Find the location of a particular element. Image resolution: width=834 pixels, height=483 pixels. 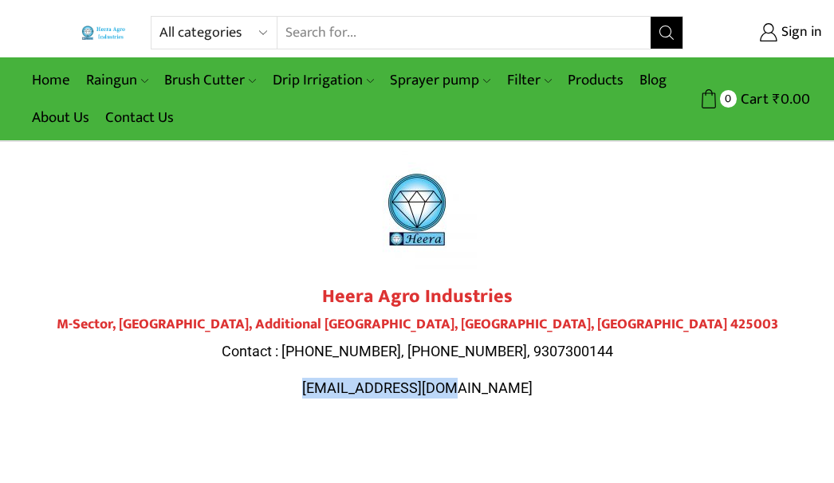

a: Contact Us is located at coordinates (140, 117).